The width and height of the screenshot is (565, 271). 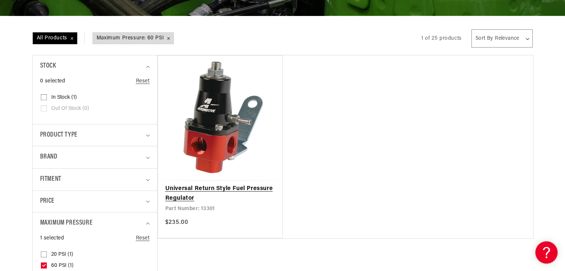 What do you see at coordinates (59, 135) in the screenshot?
I see `span: Product type` at bounding box center [59, 135].